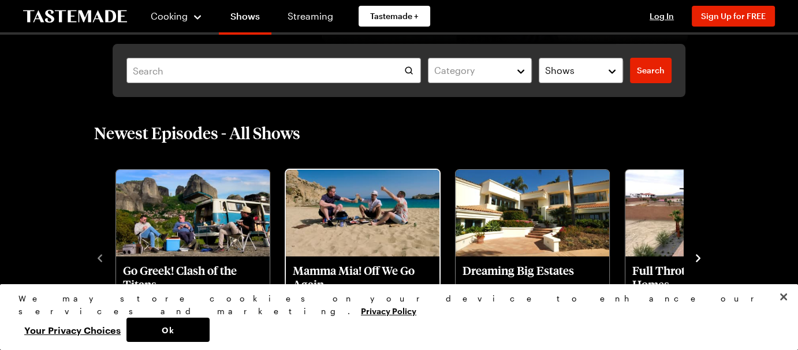  I want to click on img: Mamma Mia! Off We Go Again, so click(363, 213).